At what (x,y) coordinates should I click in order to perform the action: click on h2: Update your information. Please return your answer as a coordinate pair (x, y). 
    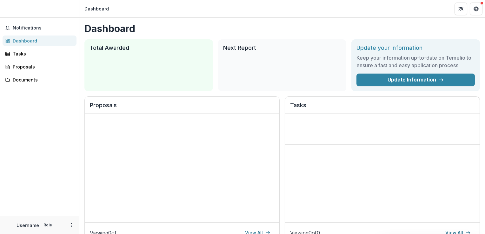
    Looking at the image, I should click on (415, 48).